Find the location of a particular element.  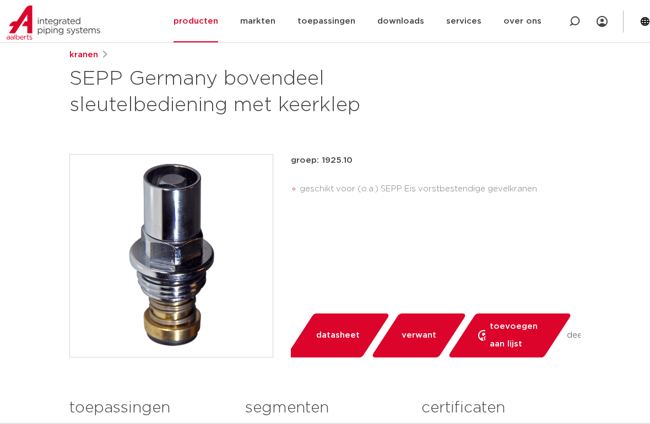

a: verwant is located at coordinates (418, 336).